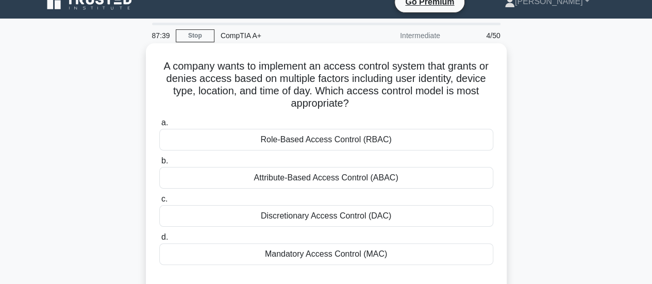 The width and height of the screenshot is (652, 284). Describe the element at coordinates (164, 160) in the screenshot. I see `span: b.` at that location.